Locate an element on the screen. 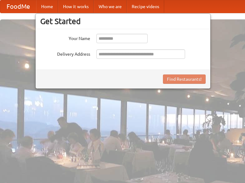 The image size is (245, 183). a: FoodMe is located at coordinates (18, 7).